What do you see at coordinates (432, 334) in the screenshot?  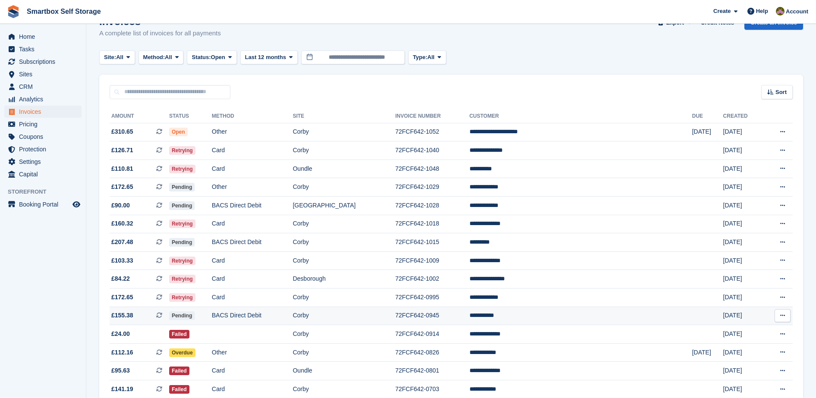 I see `td: 72FCF642-0914` at bounding box center [432, 334].